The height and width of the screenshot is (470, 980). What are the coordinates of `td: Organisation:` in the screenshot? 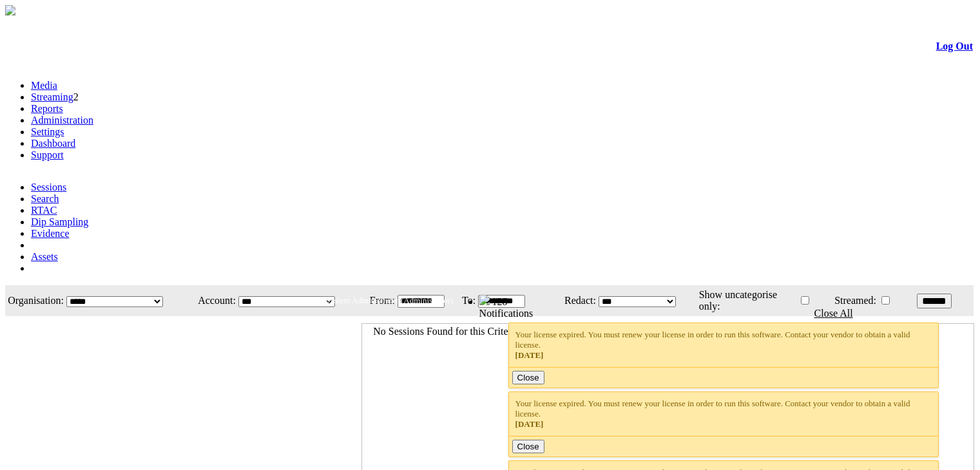 It's located at (35, 301).